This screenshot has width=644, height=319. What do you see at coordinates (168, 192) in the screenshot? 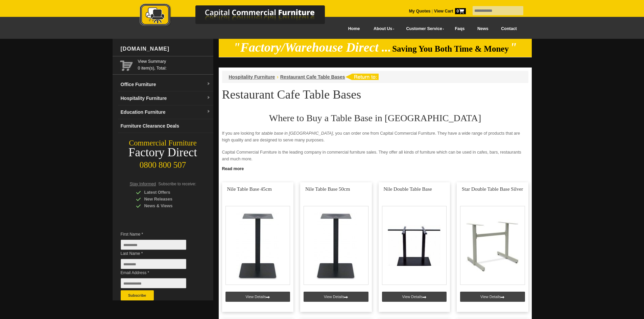
I see `div: Latest Offers` at bounding box center [168, 192].